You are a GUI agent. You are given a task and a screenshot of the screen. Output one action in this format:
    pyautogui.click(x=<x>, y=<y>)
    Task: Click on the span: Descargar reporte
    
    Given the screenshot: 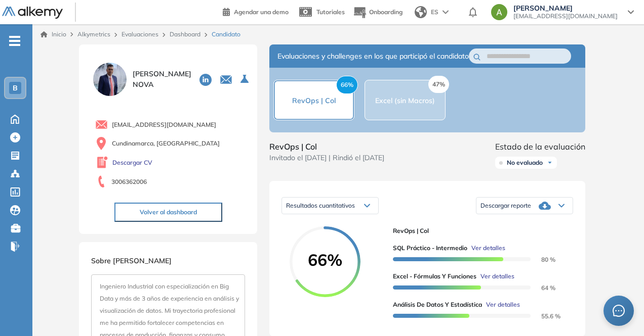 What is the action you would take?
    pyautogui.click(x=506, y=206)
    